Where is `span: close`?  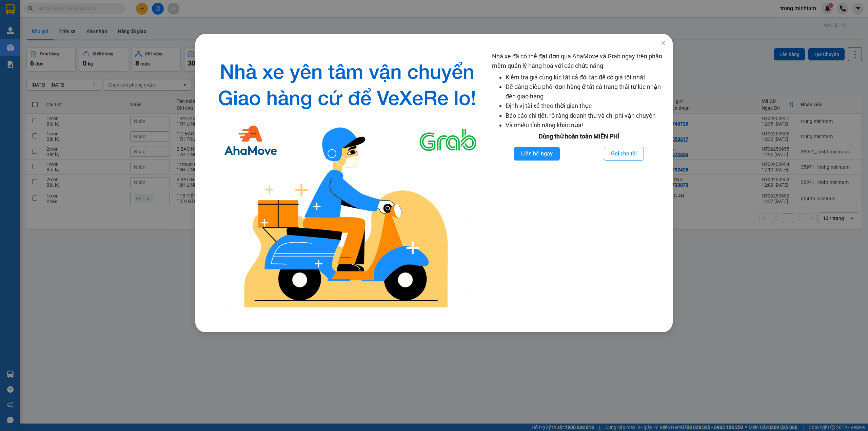
span: close is located at coordinates (663, 43).